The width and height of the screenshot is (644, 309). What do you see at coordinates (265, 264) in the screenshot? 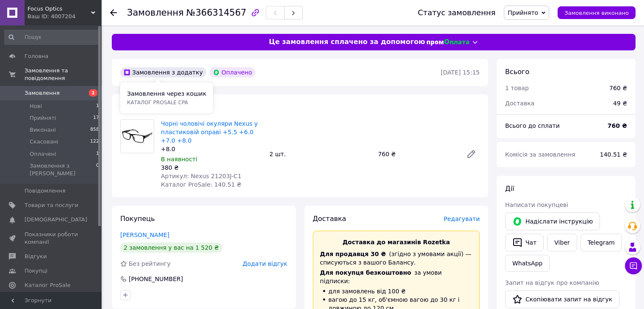
I see `span: Додати відгук` at bounding box center [265, 264].